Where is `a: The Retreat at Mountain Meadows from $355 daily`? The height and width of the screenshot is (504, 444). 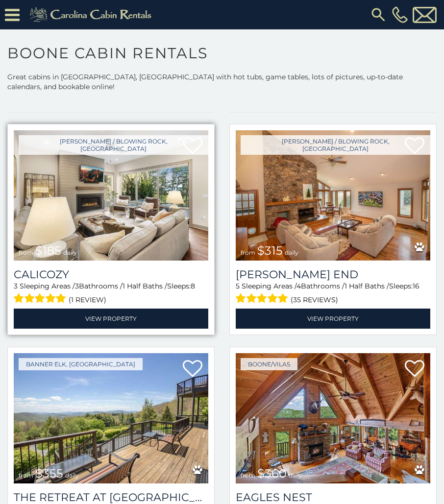
a: The Retreat at Mountain Meadows from $355 daily is located at coordinates (111, 418).